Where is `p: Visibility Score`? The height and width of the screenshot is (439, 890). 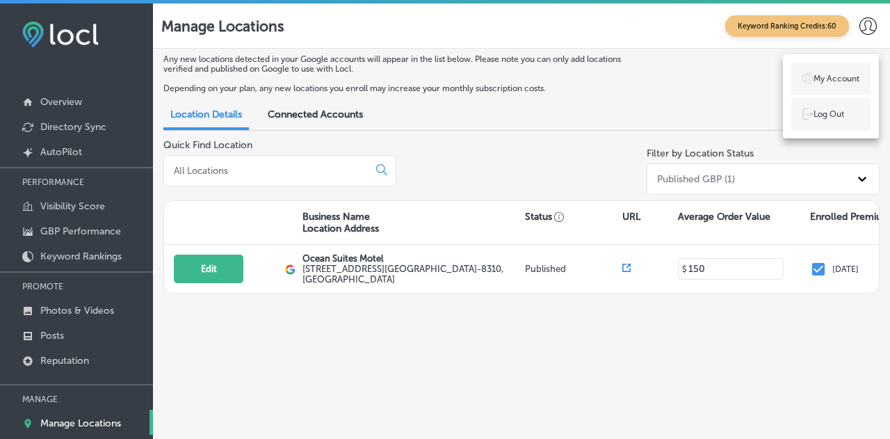
p: Visibility Score is located at coordinates (72, 206).